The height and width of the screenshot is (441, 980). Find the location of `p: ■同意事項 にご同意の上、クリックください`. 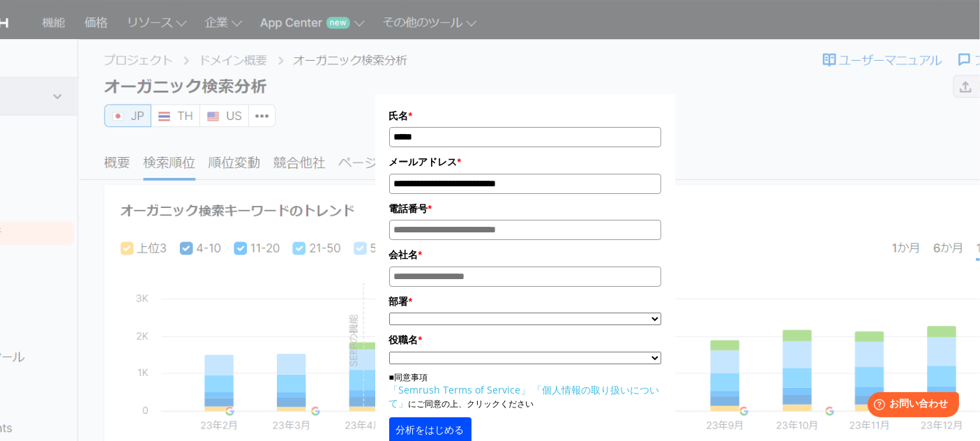

p: ■同意事項 にご同意の上、クリックください is located at coordinates (525, 391).